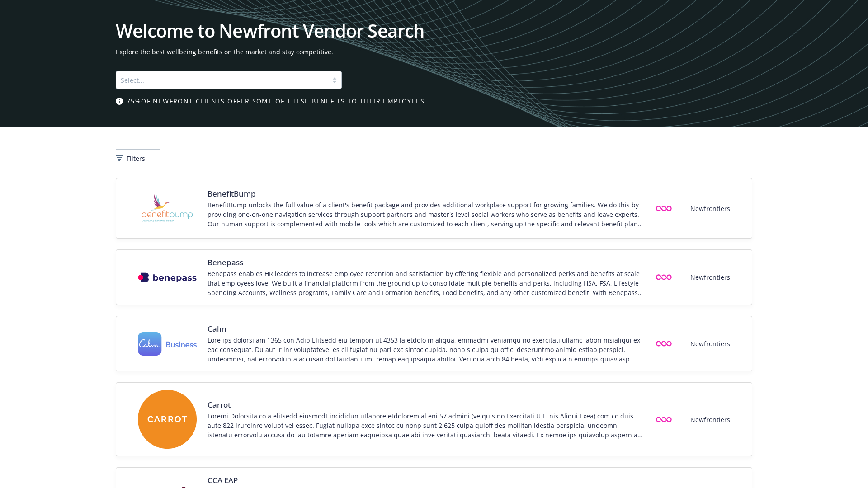 Image resolution: width=868 pixels, height=488 pixels. Describe the element at coordinates (167, 208) in the screenshot. I see `img: Vendor logo for BenefitBump` at that location.